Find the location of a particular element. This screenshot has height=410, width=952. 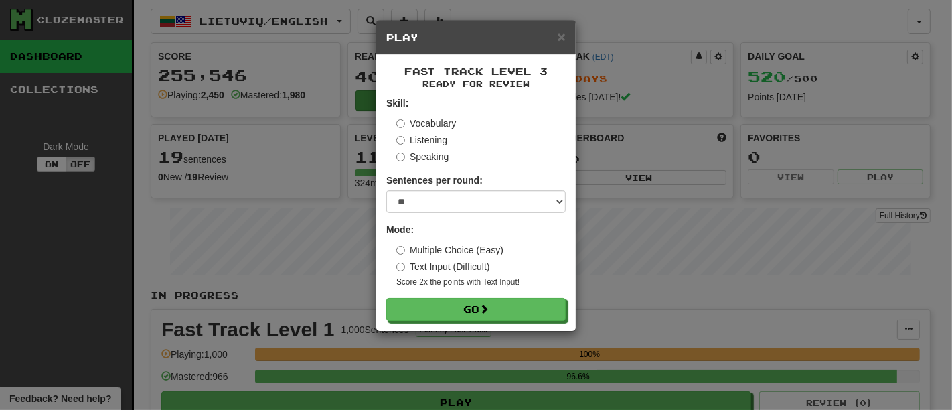

input: Listening is located at coordinates (401, 140).